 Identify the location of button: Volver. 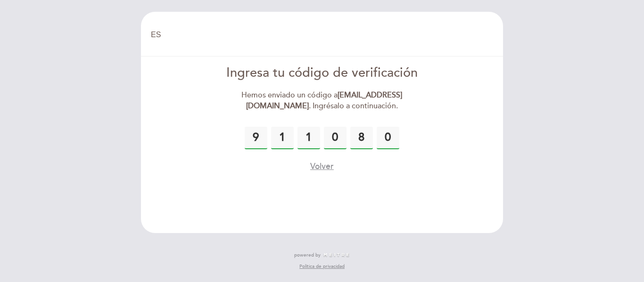
(322, 166).